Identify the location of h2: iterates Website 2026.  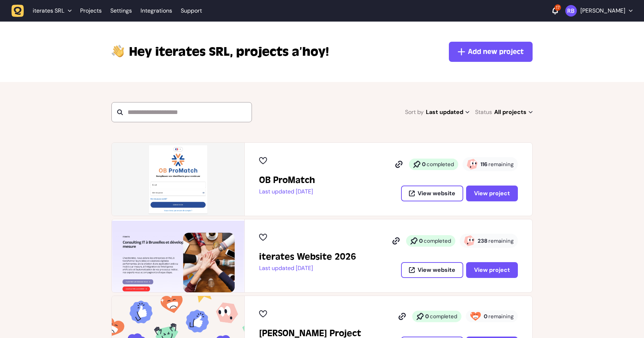
(308, 257).